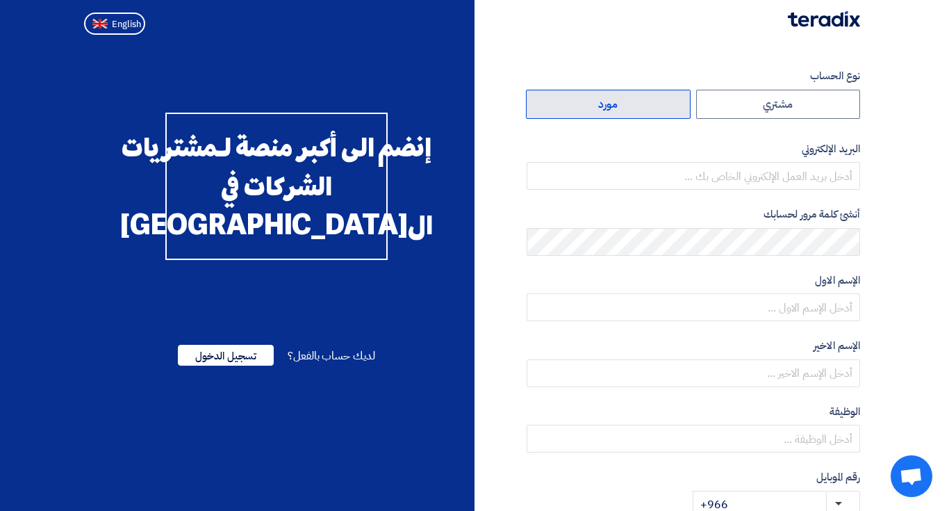 Image resolution: width=949 pixels, height=511 pixels. I want to click on label: رقم الموبايل, so click(694, 477).